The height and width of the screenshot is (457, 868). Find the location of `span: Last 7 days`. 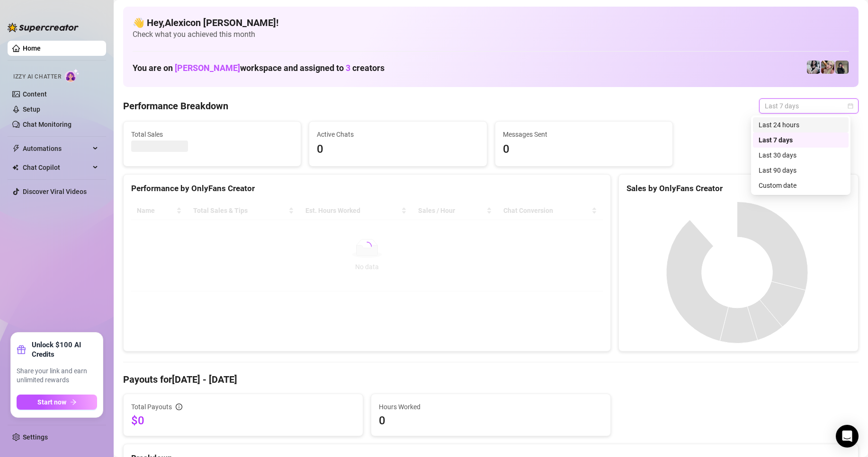

span: Last 7 days is located at coordinates (809, 106).